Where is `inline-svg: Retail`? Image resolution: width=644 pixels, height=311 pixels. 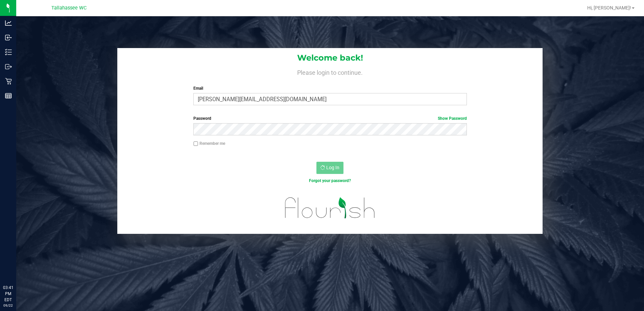 inline-svg: Retail is located at coordinates (8, 81).